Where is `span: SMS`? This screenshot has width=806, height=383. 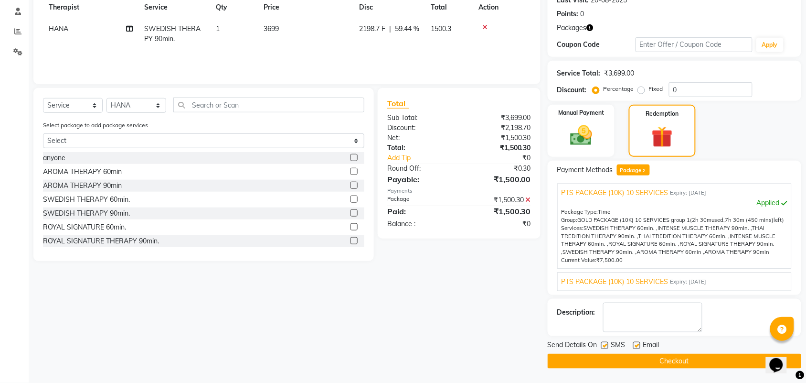
span: SMS is located at coordinates (619, 345).